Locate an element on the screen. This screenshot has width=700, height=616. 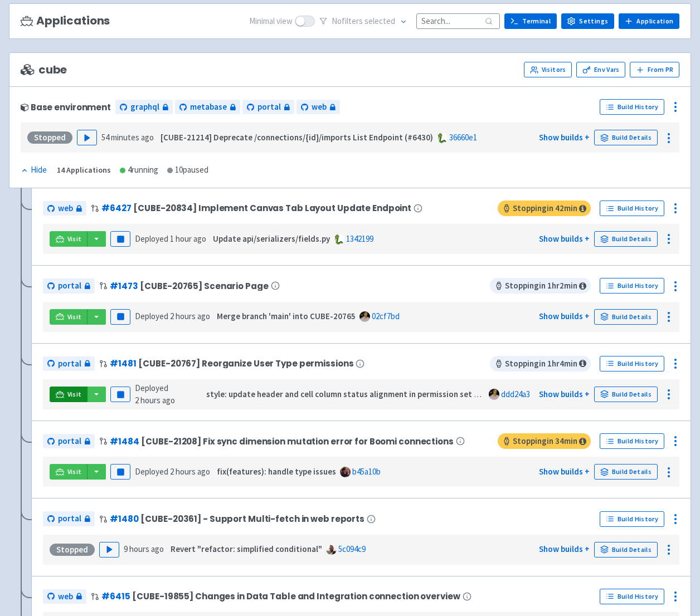
strong: Revert "refactor: simplified conditional" is located at coordinates (246, 548).